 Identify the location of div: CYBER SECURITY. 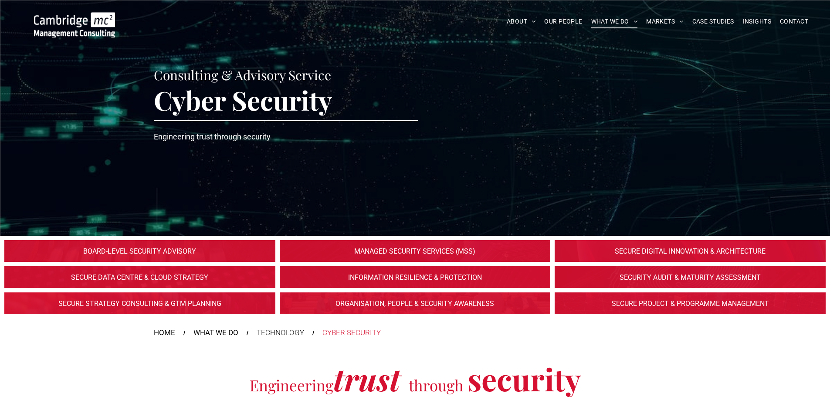
(352, 333).